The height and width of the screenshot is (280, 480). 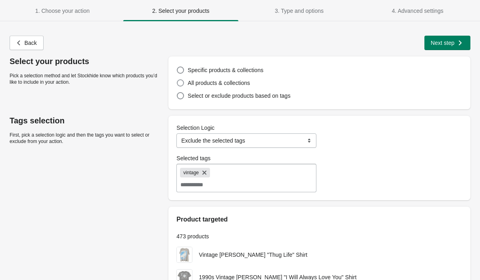 I want to click on button: Remove vintage, so click(x=205, y=173).